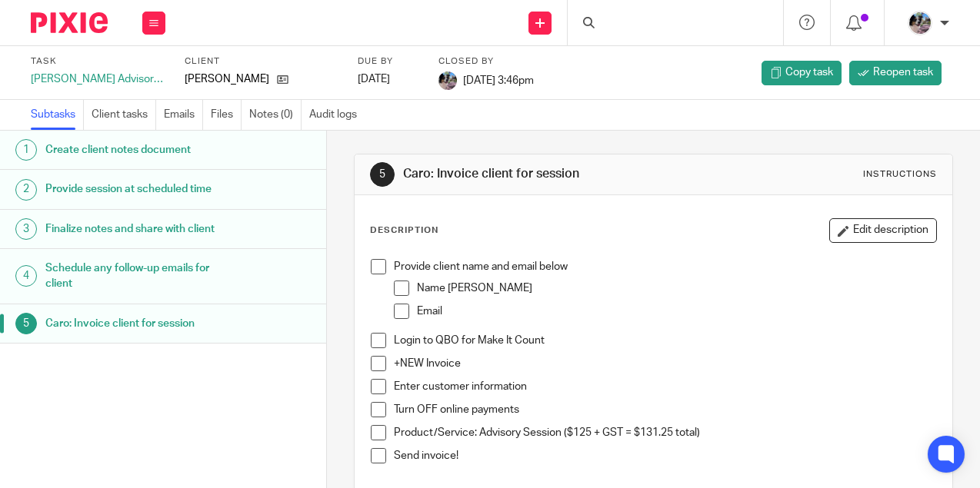  Describe the element at coordinates (134, 150) in the screenshot. I see `h1: Create client notes document` at that location.